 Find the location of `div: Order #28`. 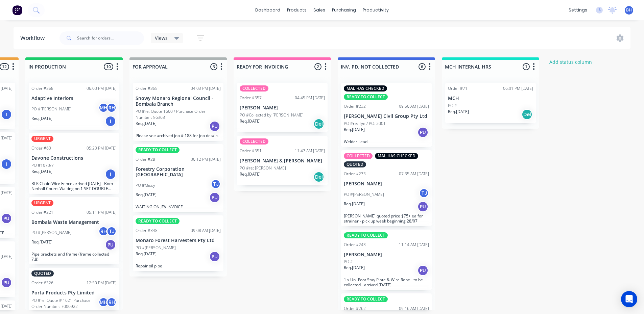

div: Order #28 is located at coordinates (145, 160).